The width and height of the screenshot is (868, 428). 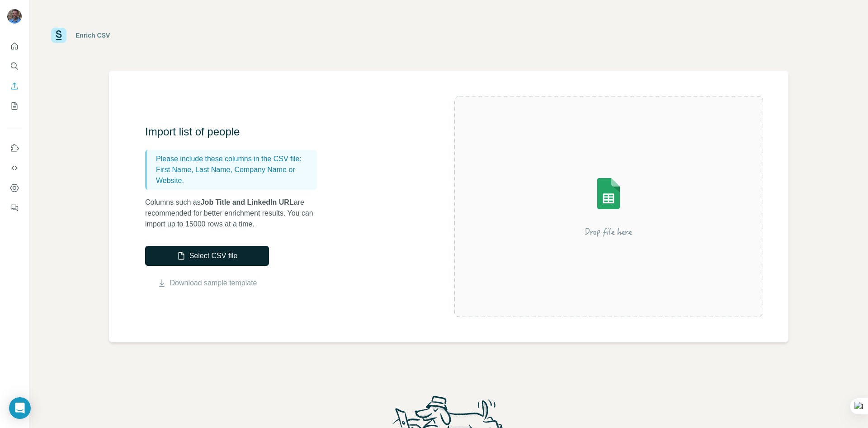 I want to click on img: Avatar, so click(x=15, y=16).